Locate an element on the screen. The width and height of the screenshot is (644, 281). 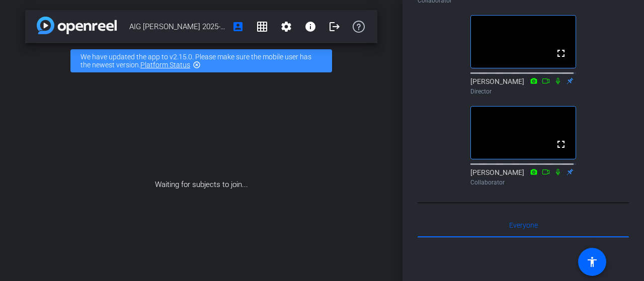
img: app-logo is located at coordinates (76, 25).